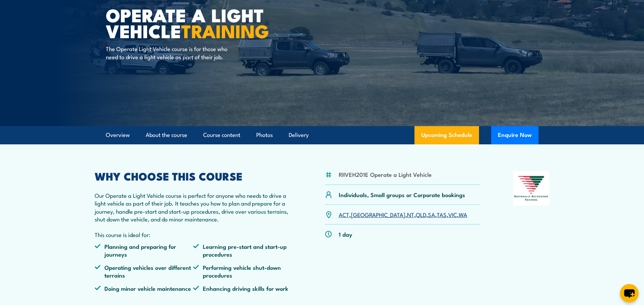  What do you see at coordinates (298, 135) in the screenshot?
I see `a: Delivery` at bounding box center [298, 135].